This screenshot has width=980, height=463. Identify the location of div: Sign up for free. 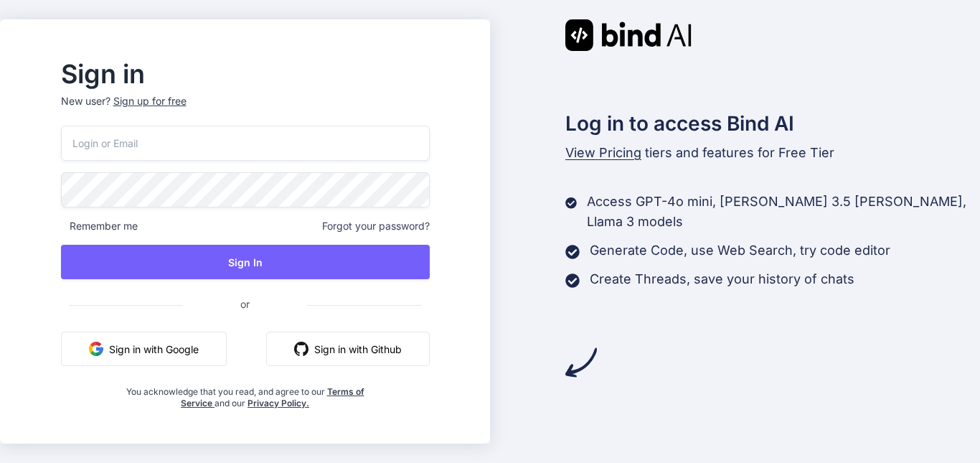
(150, 101).